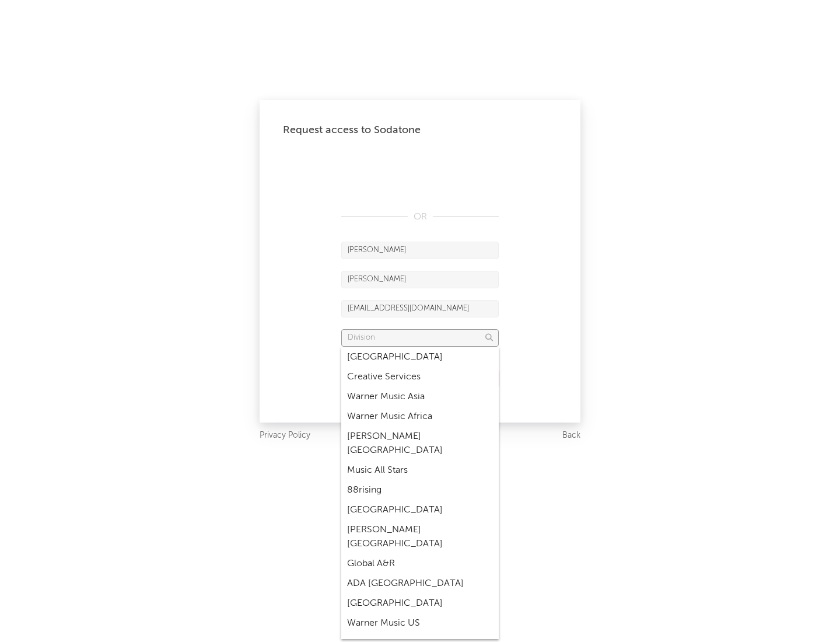  I want to click on div: Creative Services, so click(420, 377).